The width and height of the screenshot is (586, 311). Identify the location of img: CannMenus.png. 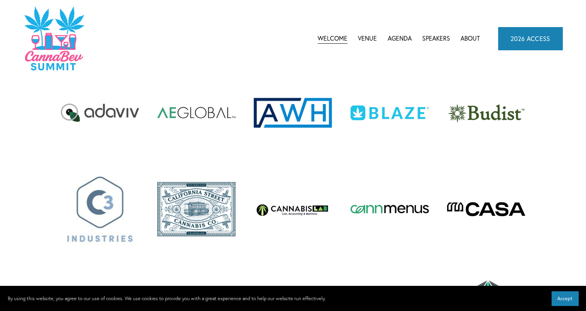
(390, 209).